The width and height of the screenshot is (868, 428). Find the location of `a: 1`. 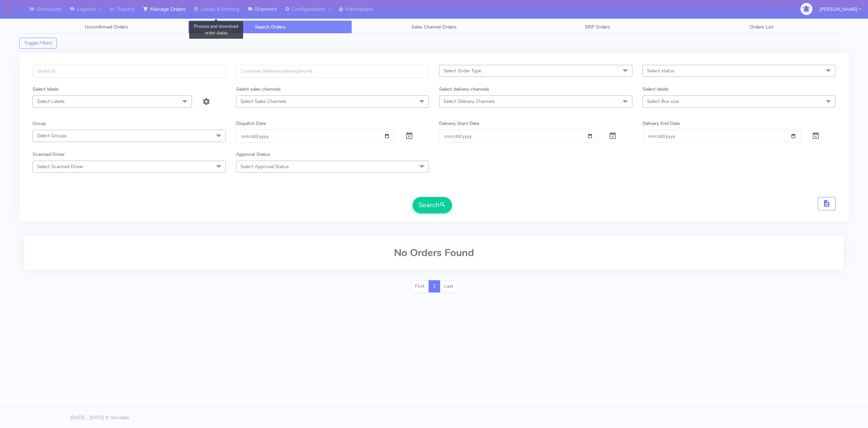

a: 1 is located at coordinates (434, 286).